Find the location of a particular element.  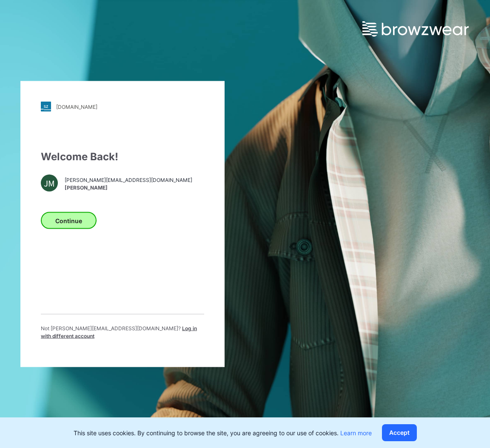

p: This site uses cookies. By continuing to browse the site, you are agreeing to our use of cookies. is located at coordinates (223, 433).